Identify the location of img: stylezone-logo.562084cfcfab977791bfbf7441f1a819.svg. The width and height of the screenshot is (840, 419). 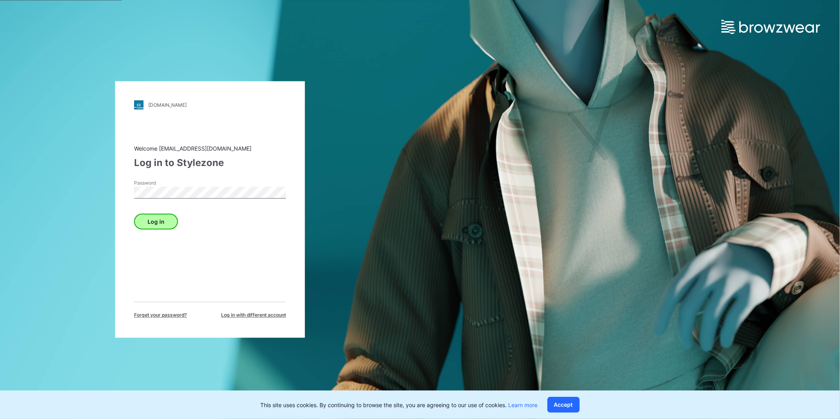
(139, 105).